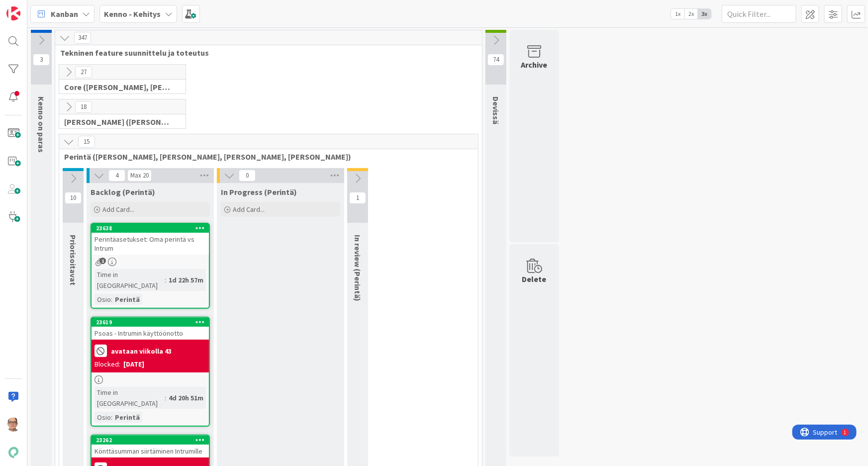 This screenshot has width=868, height=466. Describe the element at coordinates (41, 59) in the screenshot. I see `span: 3` at that location.